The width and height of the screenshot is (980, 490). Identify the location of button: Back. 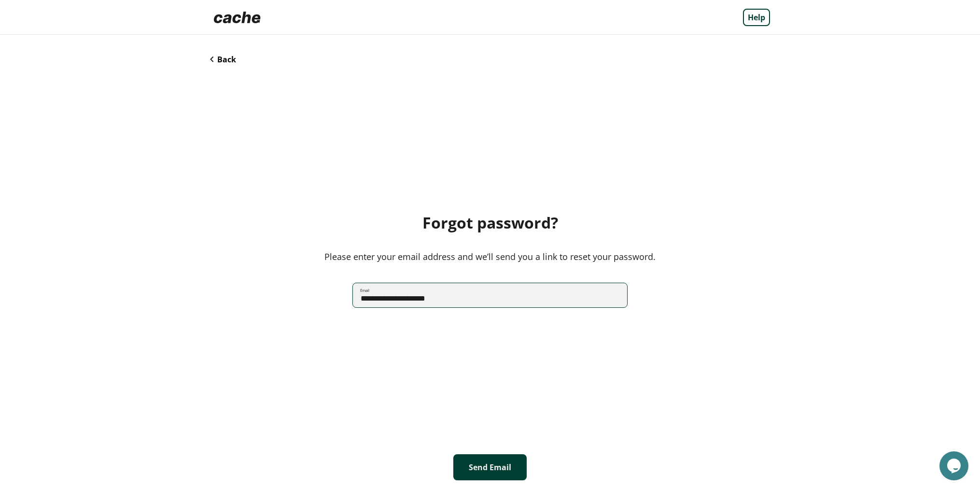
(223, 60).